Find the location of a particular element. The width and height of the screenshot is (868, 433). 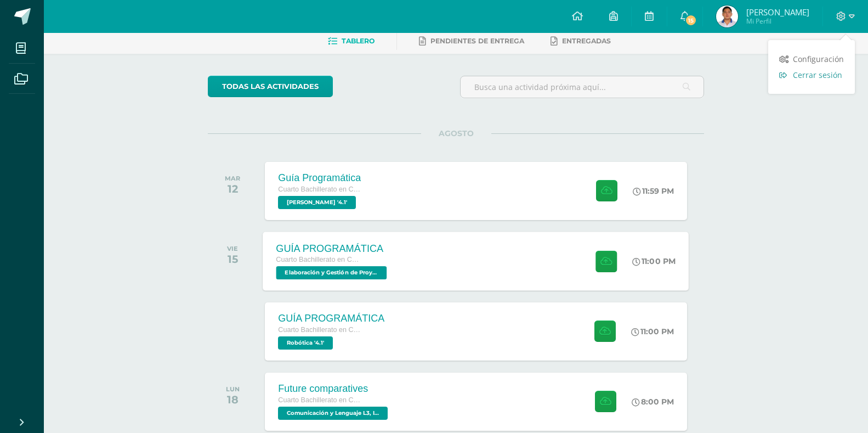

span: AGOSTO is located at coordinates (456, 133).